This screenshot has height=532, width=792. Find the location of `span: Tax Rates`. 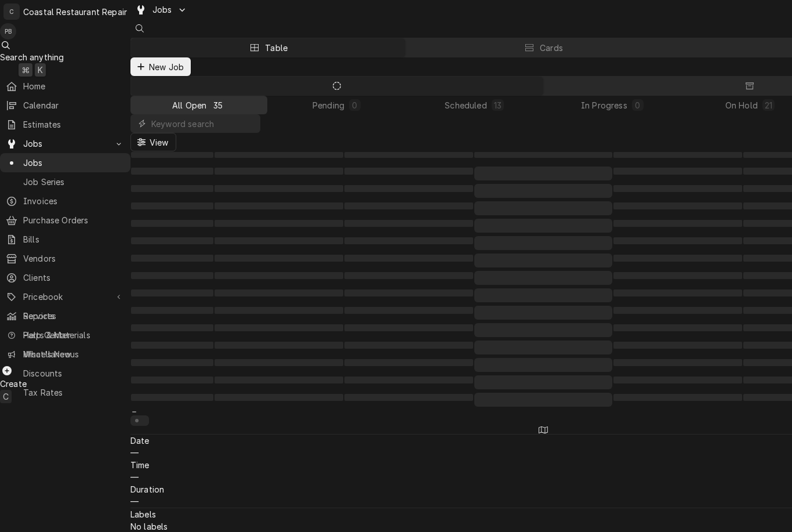

span: Tax Rates is located at coordinates (74, 392).